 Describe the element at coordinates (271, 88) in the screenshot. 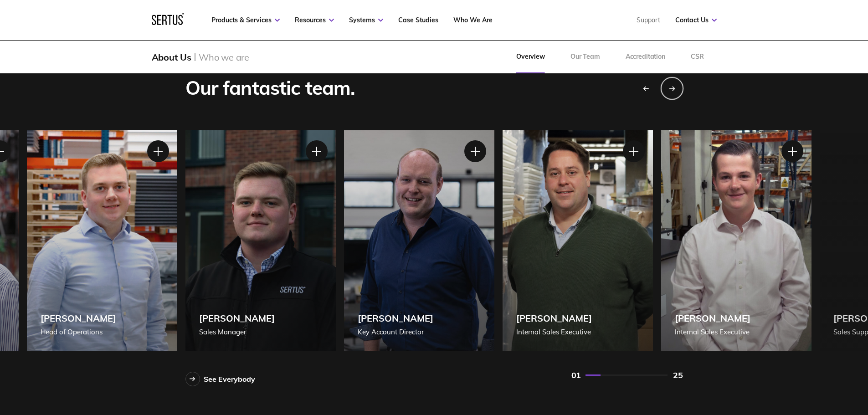

I see `div: Our fantastic team.` at that location.